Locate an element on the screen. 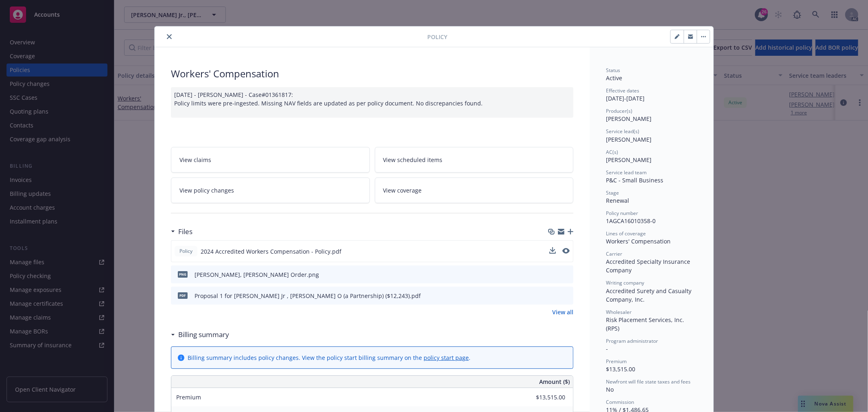 The image size is (868, 412). span: Commission is located at coordinates (620, 402).